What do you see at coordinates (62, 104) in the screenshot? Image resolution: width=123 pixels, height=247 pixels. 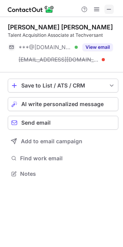 I see `span: AI write personalized message` at bounding box center [62, 104].